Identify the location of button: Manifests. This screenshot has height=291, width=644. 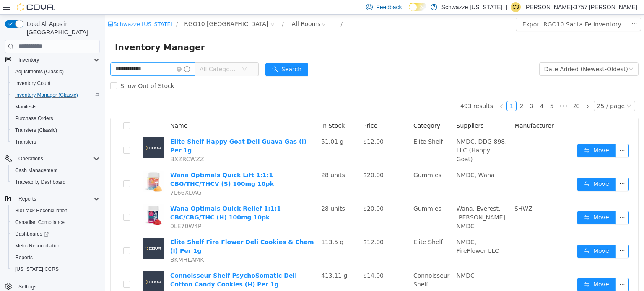
(56, 107).